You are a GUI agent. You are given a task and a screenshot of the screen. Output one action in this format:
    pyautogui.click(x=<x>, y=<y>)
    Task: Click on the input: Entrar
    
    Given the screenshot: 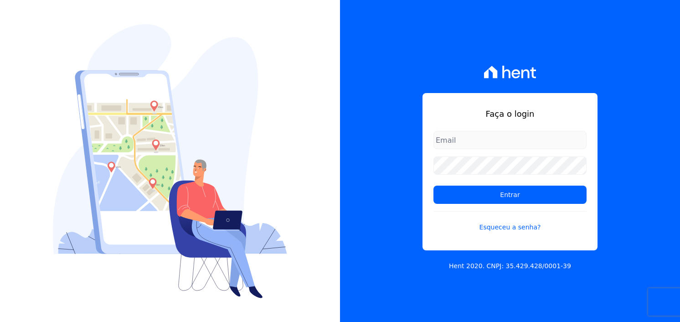 What is the action you would take?
    pyautogui.click(x=510, y=195)
    